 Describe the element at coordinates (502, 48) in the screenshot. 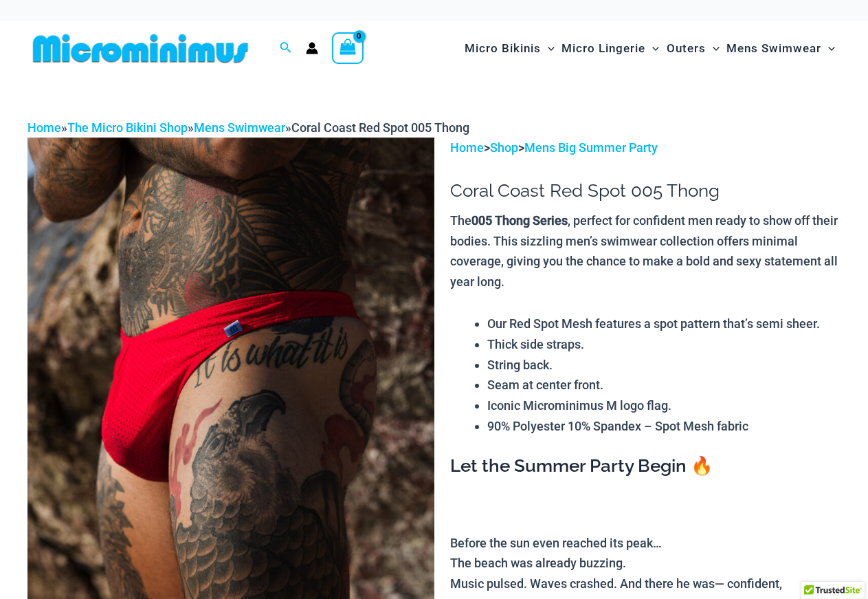

I see `span: Micro Bikinis` at that location.